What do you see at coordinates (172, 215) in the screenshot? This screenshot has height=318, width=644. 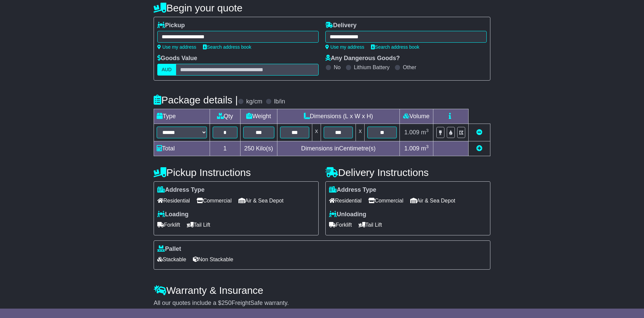 I see `label: Loading` at bounding box center [172, 215].